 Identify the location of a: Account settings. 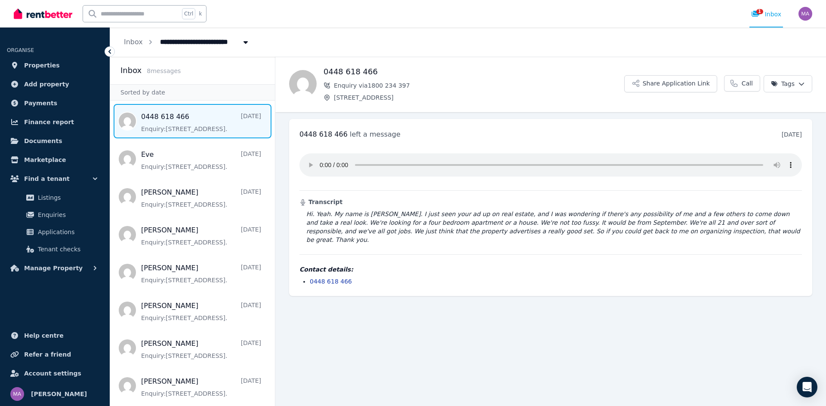
(55, 374).